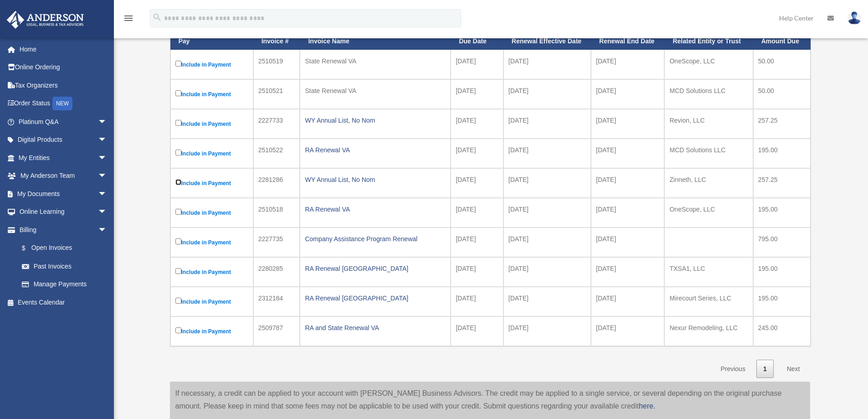 The height and width of the screenshot is (419, 868). What do you see at coordinates (782, 242) in the screenshot?
I see `td: 795.00` at bounding box center [782, 242].